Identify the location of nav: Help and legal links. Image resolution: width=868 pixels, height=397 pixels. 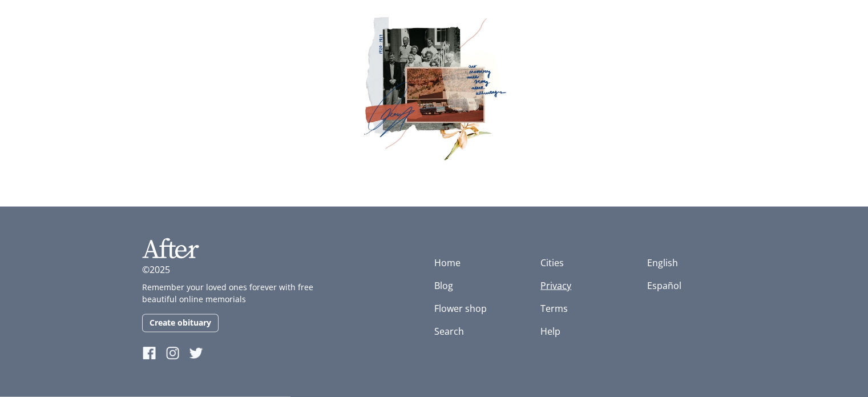
(580, 297).